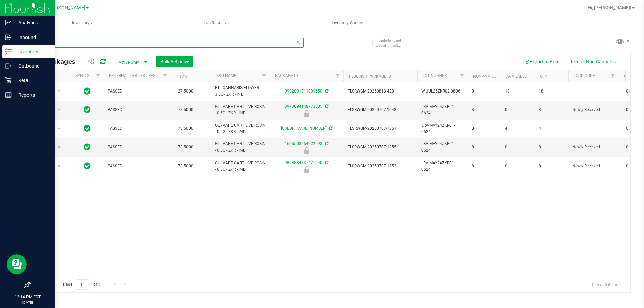  I want to click on a: Sync Status, so click(88, 76).